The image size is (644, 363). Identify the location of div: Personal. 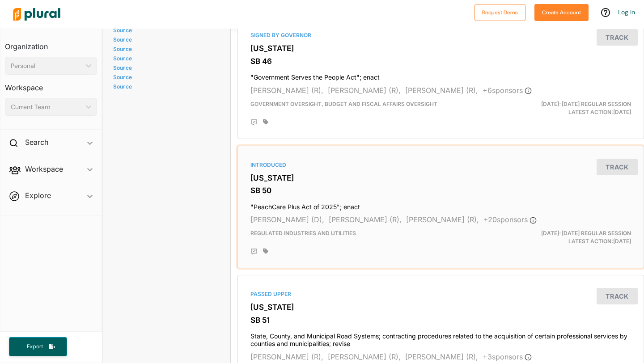
(47, 66).